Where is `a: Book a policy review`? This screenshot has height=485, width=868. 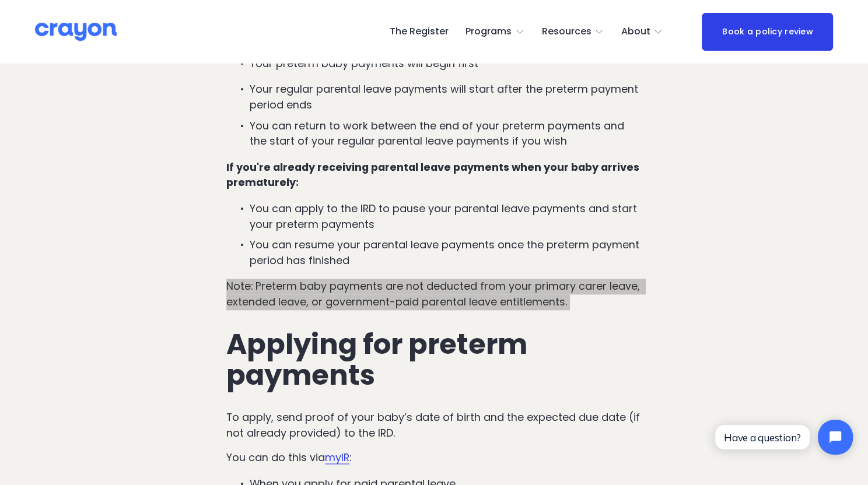
a: Book a policy review is located at coordinates (767, 32).